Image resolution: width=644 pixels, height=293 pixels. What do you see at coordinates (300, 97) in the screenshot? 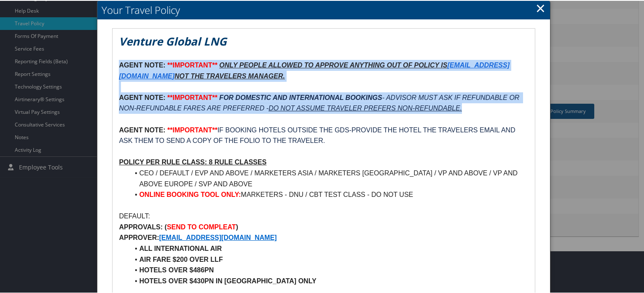
I see `em: FOR DOMESTIC AND INTERNATIONAL BOOKINGS` at bounding box center [300, 97].